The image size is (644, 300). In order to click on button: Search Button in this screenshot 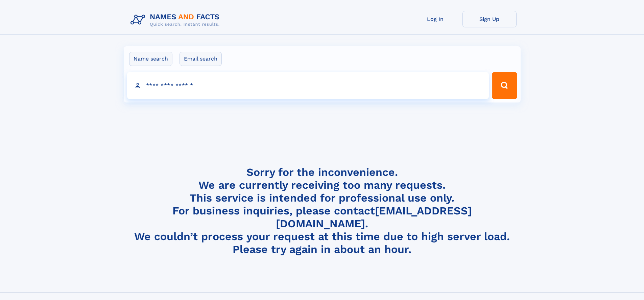, I will do `click(505, 85)`.